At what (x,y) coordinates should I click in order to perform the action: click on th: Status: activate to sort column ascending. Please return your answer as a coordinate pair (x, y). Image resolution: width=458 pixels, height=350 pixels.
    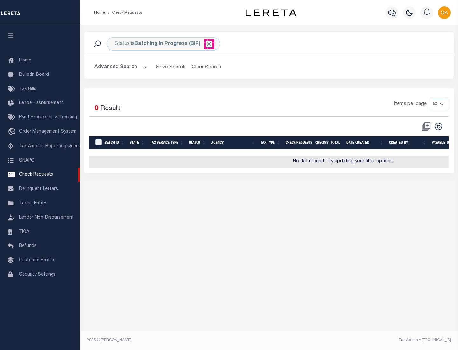
    Looking at the image, I should click on (198, 143).